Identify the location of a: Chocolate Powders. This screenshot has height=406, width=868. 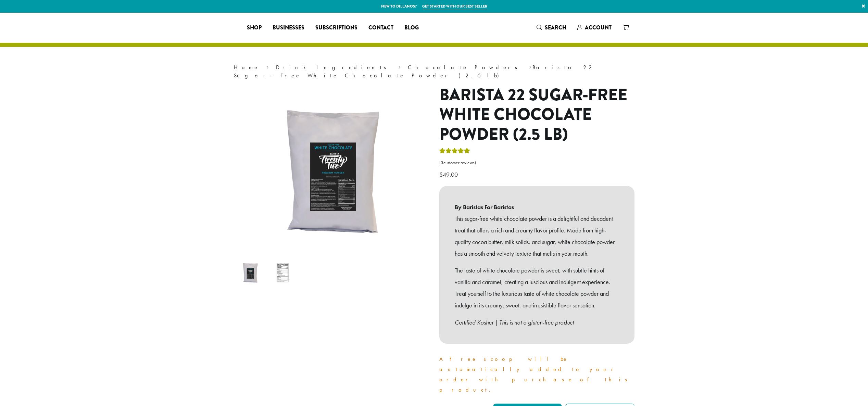
(465, 67).